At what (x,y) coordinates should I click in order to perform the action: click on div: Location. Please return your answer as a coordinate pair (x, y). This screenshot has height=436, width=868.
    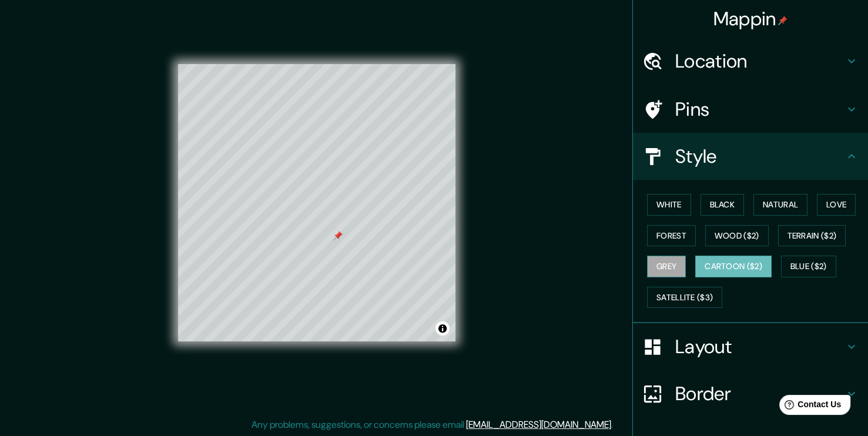
    Looking at the image, I should click on (750, 61).